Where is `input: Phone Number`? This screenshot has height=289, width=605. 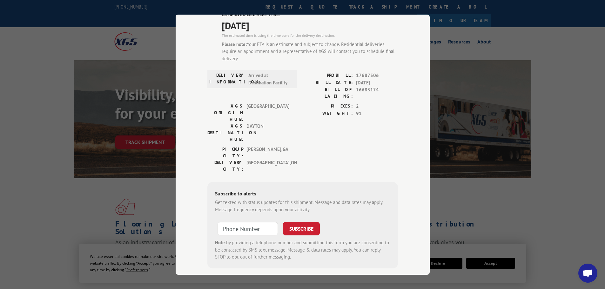
input: Phone Number is located at coordinates (248, 229).